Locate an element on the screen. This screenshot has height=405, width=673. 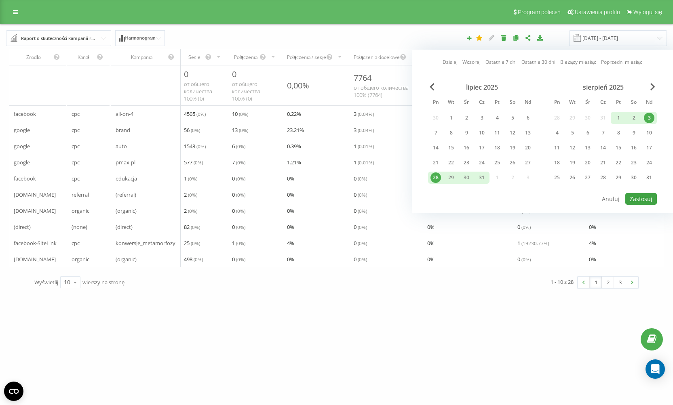
div: wt 15 lip 2025 is located at coordinates (451, 148).